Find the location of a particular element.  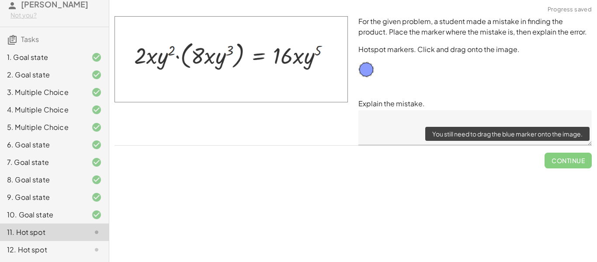

div: 2. Goal state is located at coordinates (42, 75).